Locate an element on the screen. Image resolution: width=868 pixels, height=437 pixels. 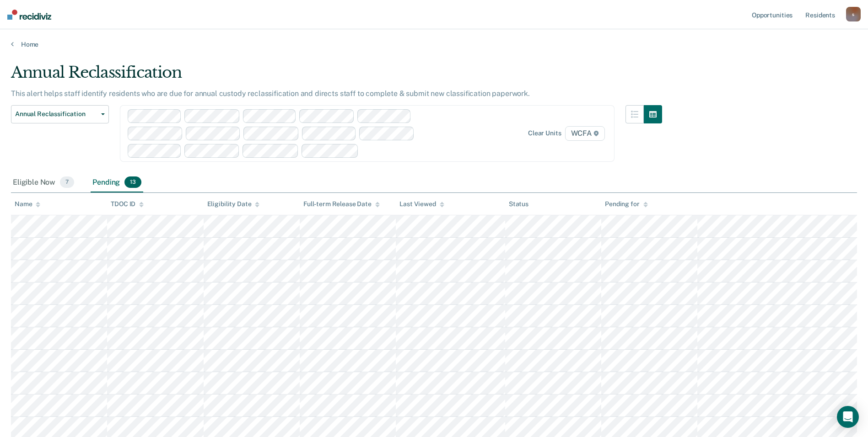
div: Name is located at coordinates (28, 204).